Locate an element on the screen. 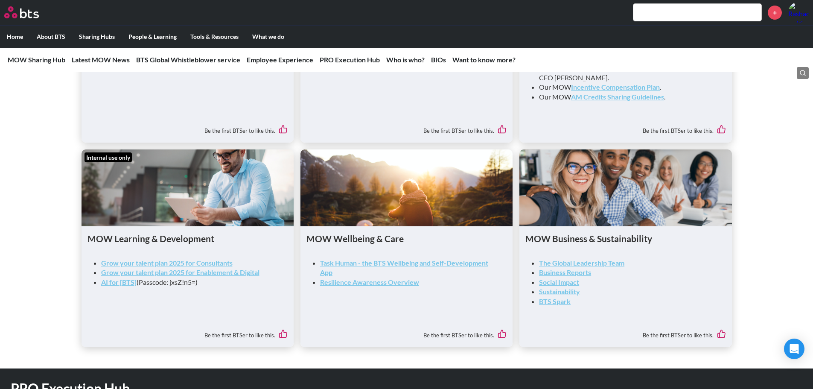 The height and width of the screenshot is (389, 813). h1: MOW Wellbeing & Care is located at coordinates (406, 238).